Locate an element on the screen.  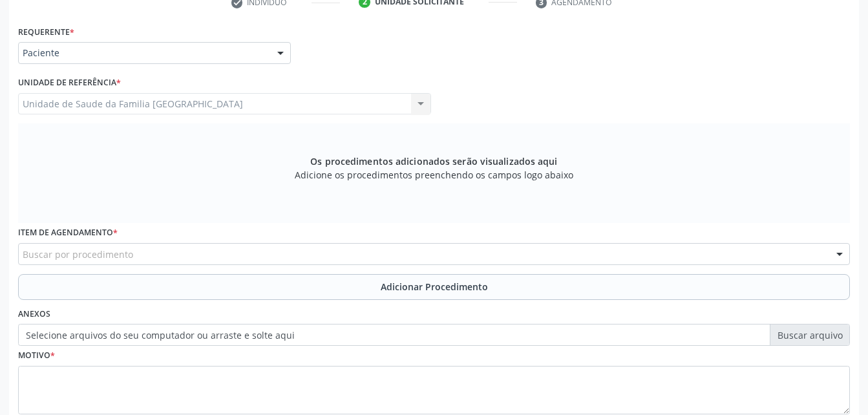
label: Requerente is located at coordinates (46, 32).